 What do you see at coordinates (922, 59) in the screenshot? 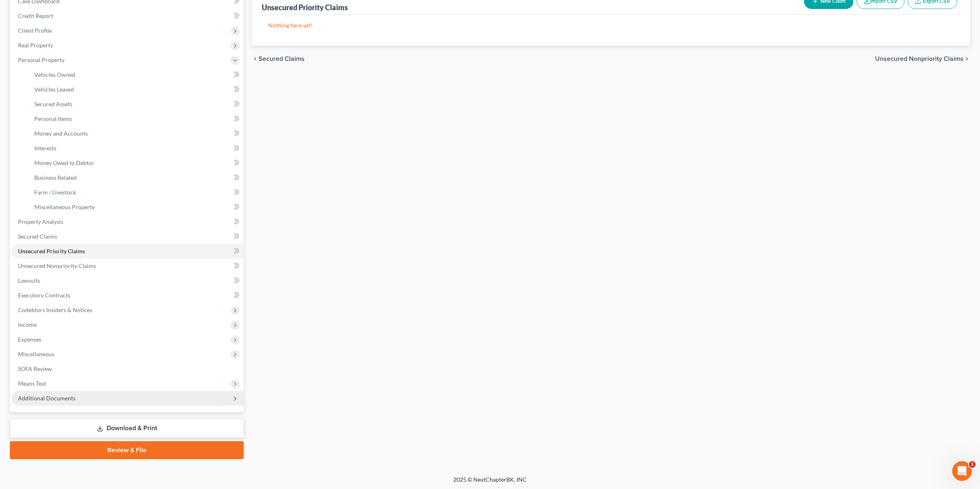
I see `button: Unsecured Nonpriority Claims chevron_right` at bounding box center [922, 59].